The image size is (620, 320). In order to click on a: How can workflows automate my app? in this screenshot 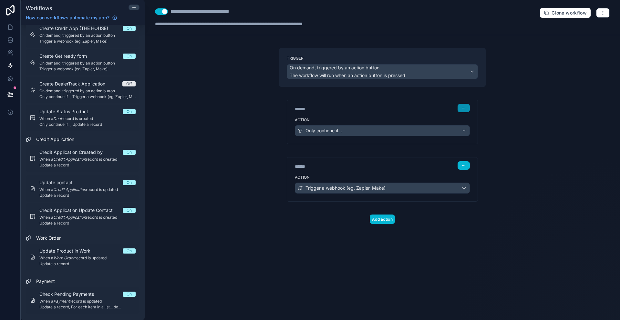, I will do `click(71, 18)`.